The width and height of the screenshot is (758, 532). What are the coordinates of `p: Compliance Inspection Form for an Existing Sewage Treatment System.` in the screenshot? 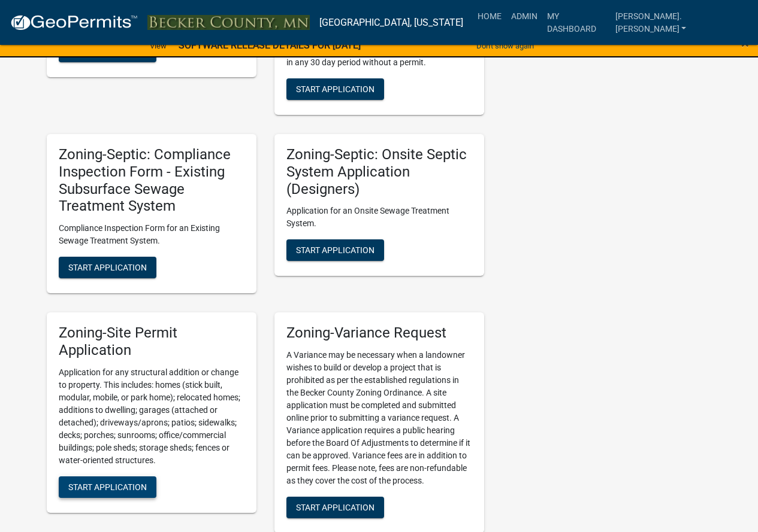 It's located at (151, 235).